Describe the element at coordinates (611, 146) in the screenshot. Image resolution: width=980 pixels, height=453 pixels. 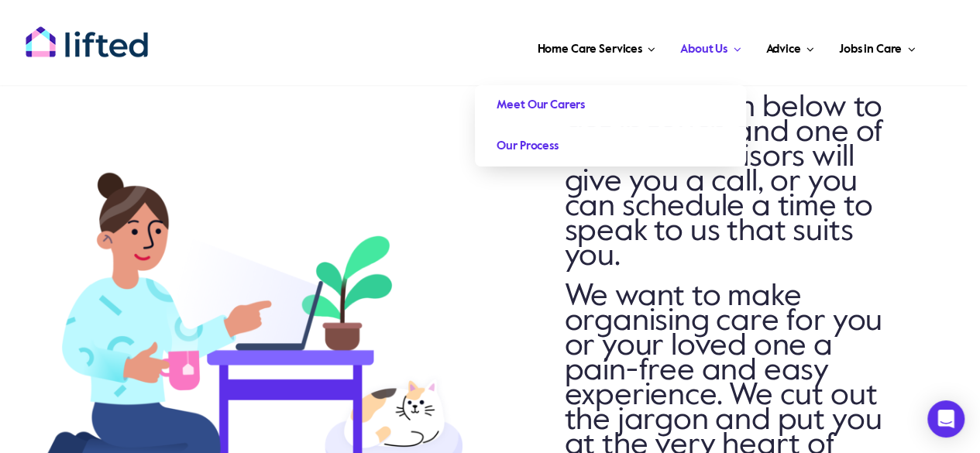
I see `a: Our Process` at that location.